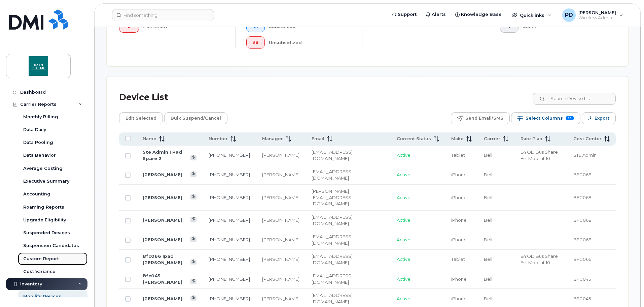  I want to click on span: Send Email/SMS, so click(484, 118).